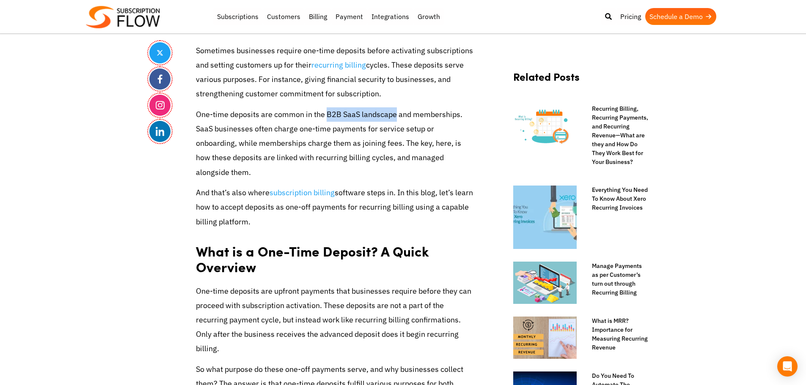 This screenshot has width=806, height=385. I want to click on a: Billing, so click(318, 16).